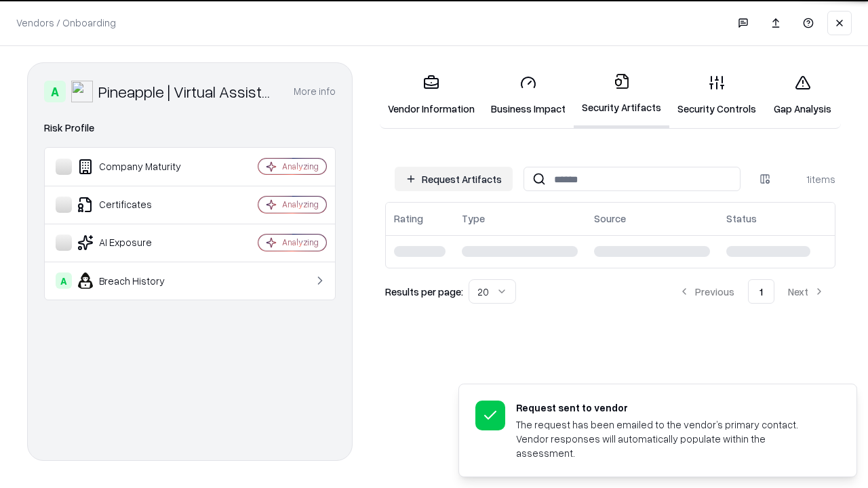 The width and height of the screenshot is (868, 488). I want to click on button: 1, so click(761, 292).